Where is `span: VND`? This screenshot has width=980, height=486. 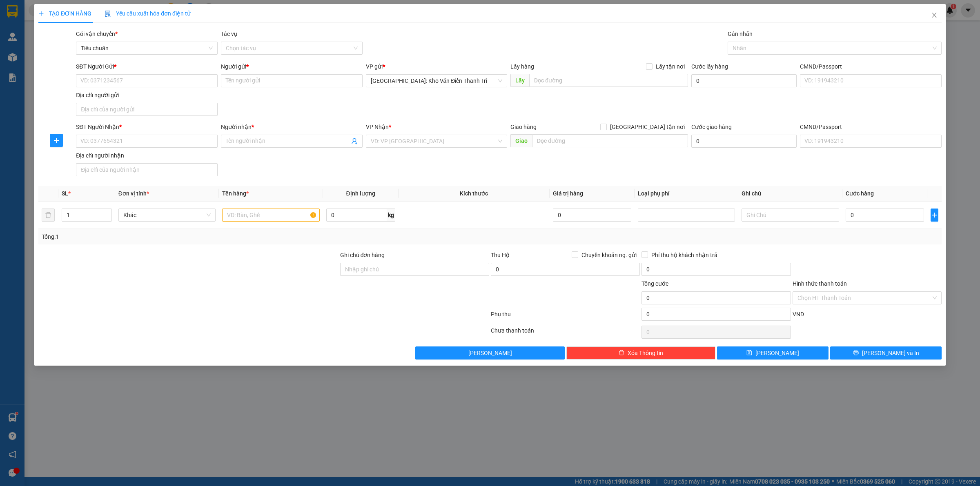 span: VND is located at coordinates (799, 315).